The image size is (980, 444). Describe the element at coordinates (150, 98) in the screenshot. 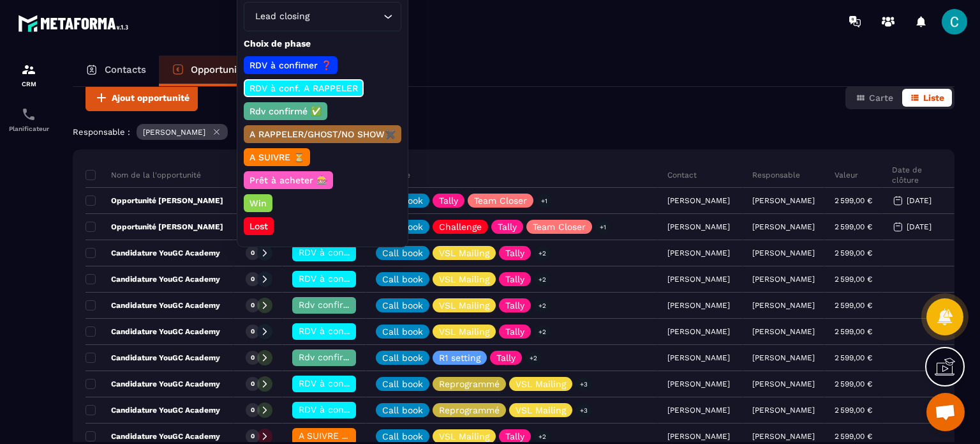

I see `span: Ajout opportunité` at that location.